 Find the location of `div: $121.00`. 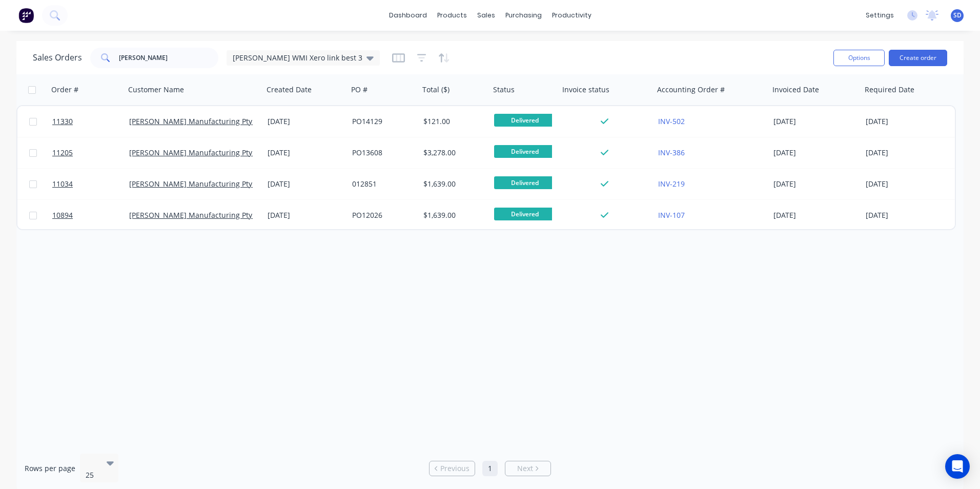

div: $121.00 is located at coordinates (453, 121).